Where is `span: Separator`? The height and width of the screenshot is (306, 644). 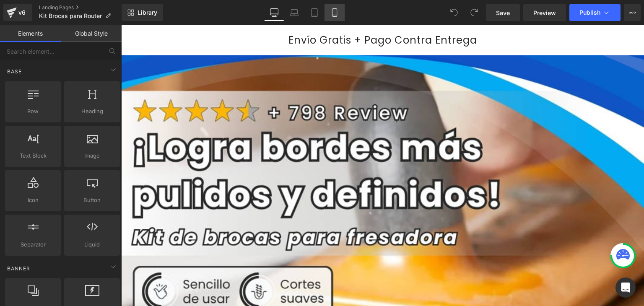 span: Separator is located at coordinates (32, 245).